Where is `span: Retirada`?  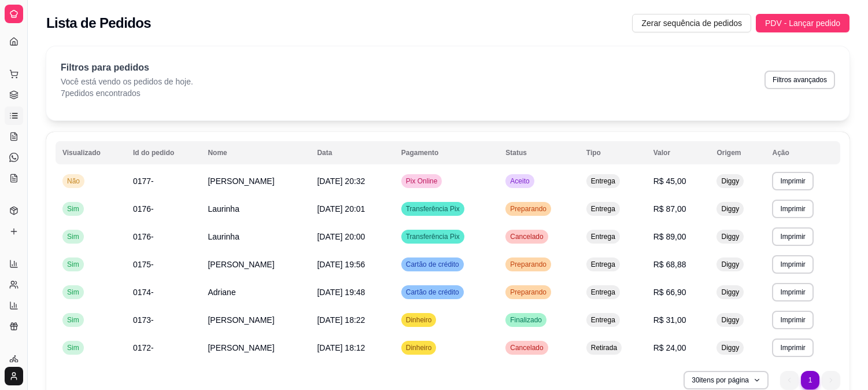
span: Retirada is located at coordinates (604, 347).